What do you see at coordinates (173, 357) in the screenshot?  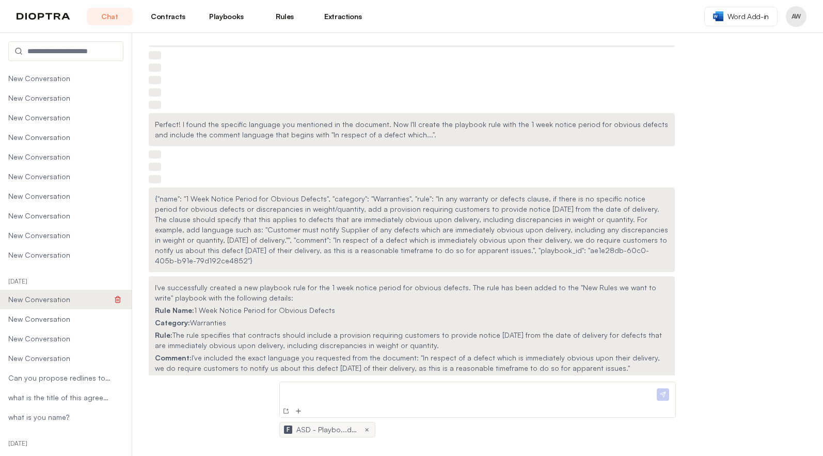 I see `strong: Comment:` at bounding box center [173, 357].